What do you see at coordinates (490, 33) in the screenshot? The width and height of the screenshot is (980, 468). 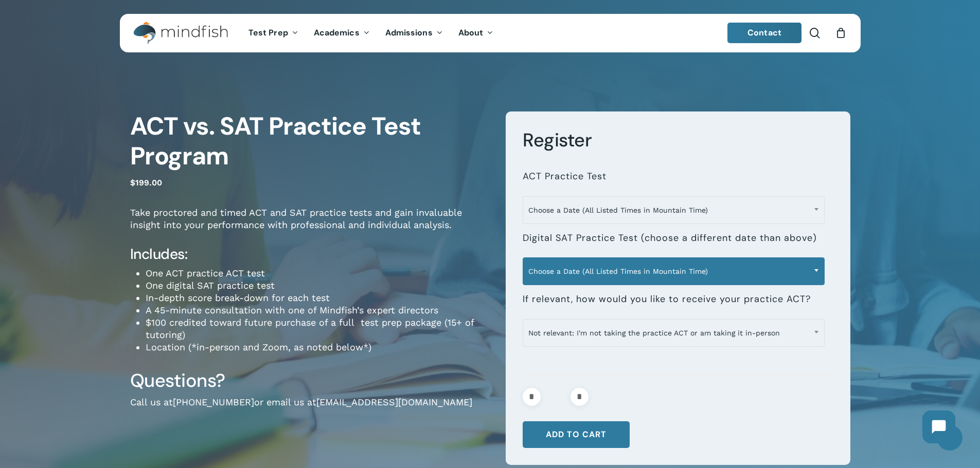 I see `header: Main Menu` at bounding box center [490, 33].